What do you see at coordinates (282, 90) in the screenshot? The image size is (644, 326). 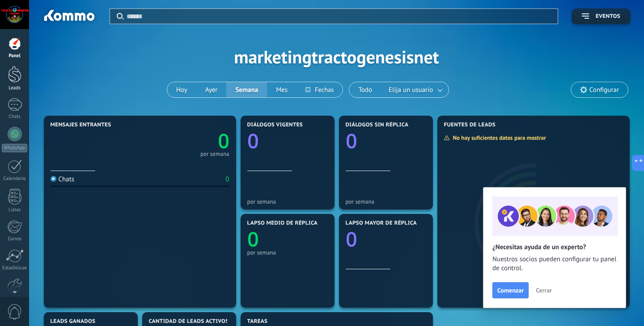 I see `button: Mes` at bounding box center [282, 90].